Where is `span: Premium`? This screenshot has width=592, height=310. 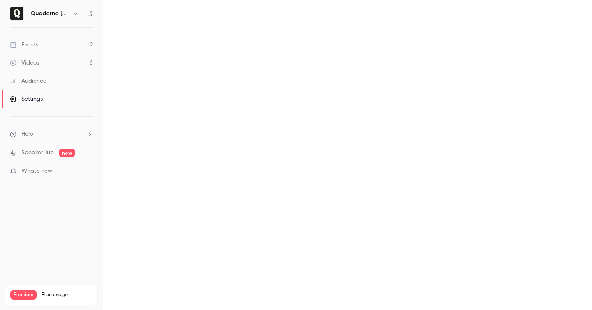
span: Premium is located at coordinates (23, 295).